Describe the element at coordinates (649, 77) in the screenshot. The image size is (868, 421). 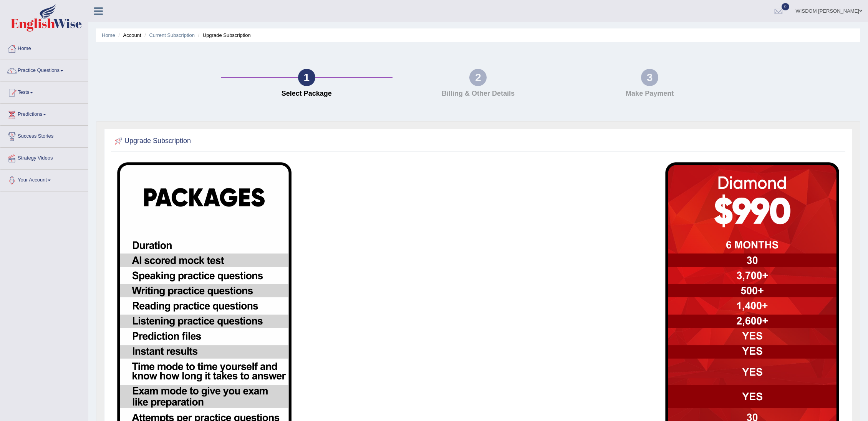
I see `div: 3` at that location.